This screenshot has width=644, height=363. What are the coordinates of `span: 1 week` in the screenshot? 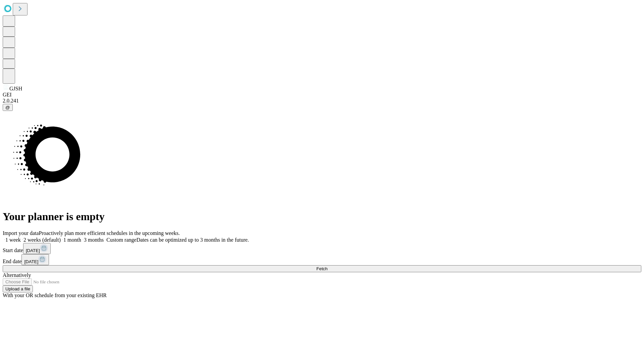 It's located at (13, 239).